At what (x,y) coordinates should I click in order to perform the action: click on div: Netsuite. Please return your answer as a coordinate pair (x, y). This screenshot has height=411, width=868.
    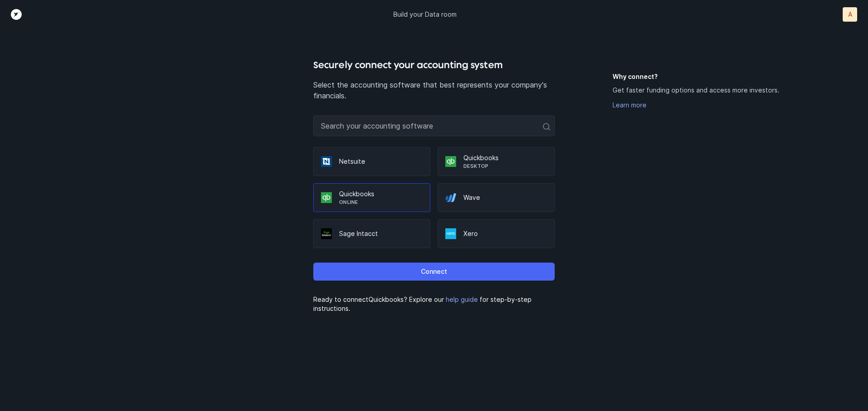
    Looking at the image, I should click on (371, 162).